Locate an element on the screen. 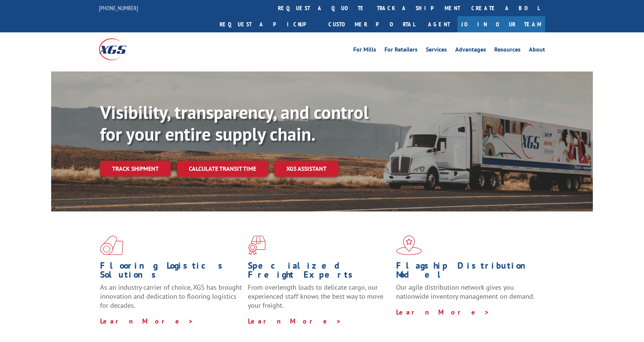  a: For Retailers is located at coordinates (401, 51).